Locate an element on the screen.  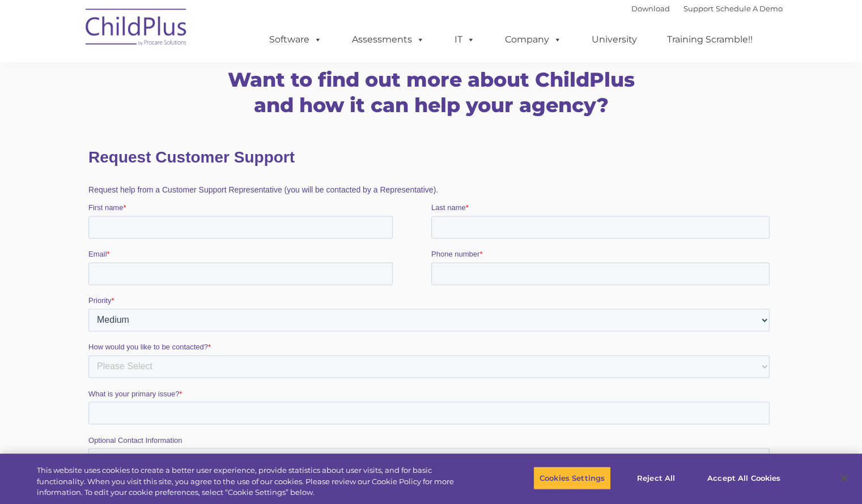
a: Support is located at coordinates (698, 8).